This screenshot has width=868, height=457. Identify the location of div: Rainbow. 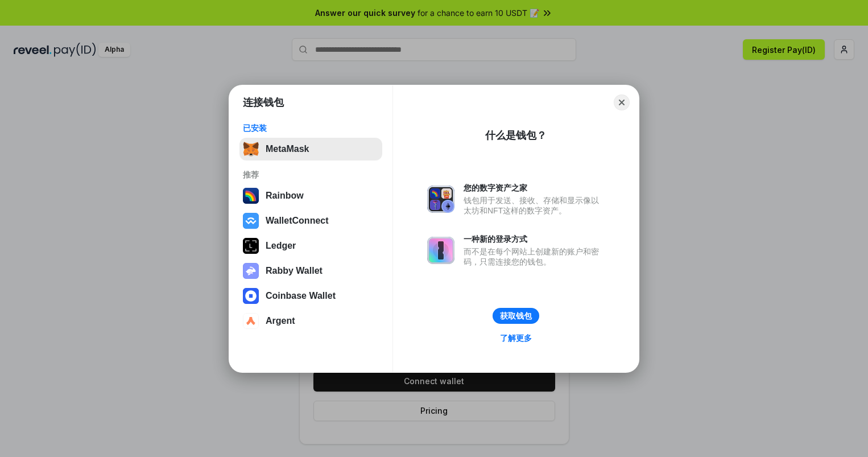
(285, 196).